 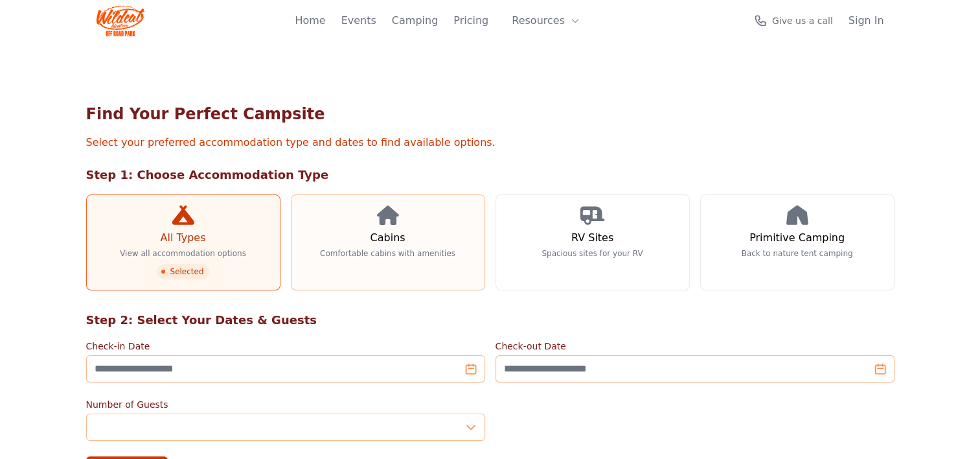 What do you see at coordinates (797, 238) in the screenshot?
I see `h3: Primitive Camping` at bounding box center [797, 238].